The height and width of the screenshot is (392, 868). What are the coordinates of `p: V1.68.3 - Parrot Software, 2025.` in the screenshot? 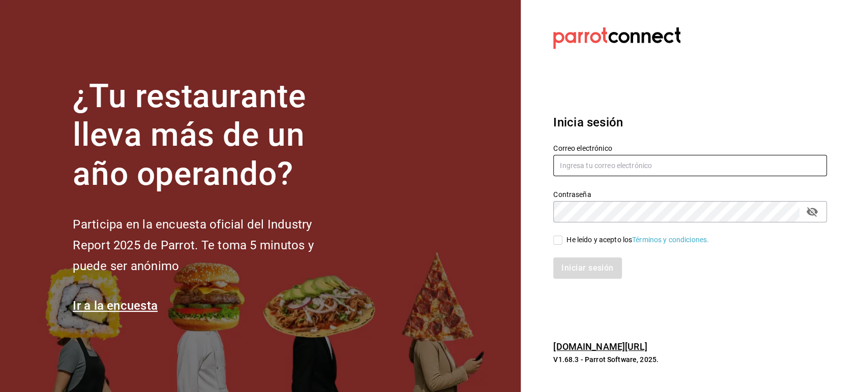 It's located at (690, 359).